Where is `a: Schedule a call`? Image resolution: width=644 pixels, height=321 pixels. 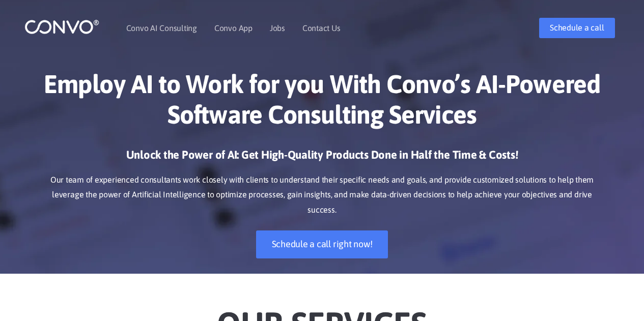
a: Schedule a call is located at coordinates (577, 28).